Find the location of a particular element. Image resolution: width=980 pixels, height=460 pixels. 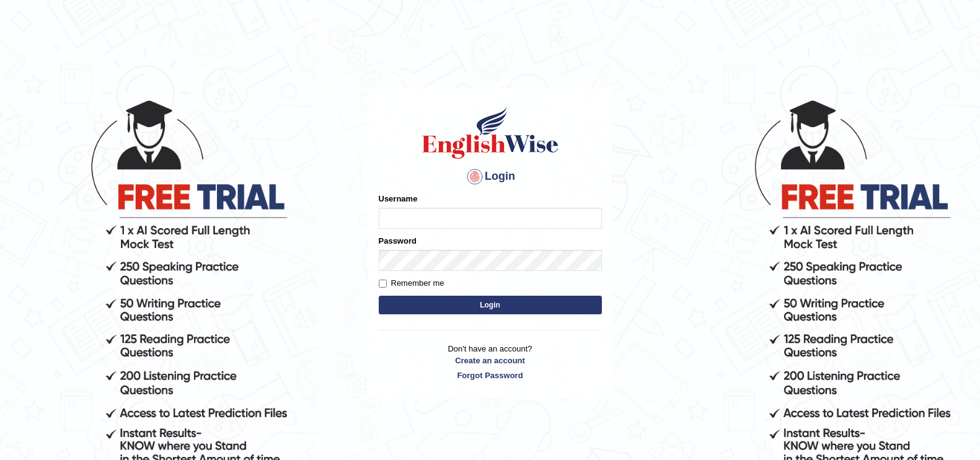

a: Forgot Password is located at coordinates (490, 375).